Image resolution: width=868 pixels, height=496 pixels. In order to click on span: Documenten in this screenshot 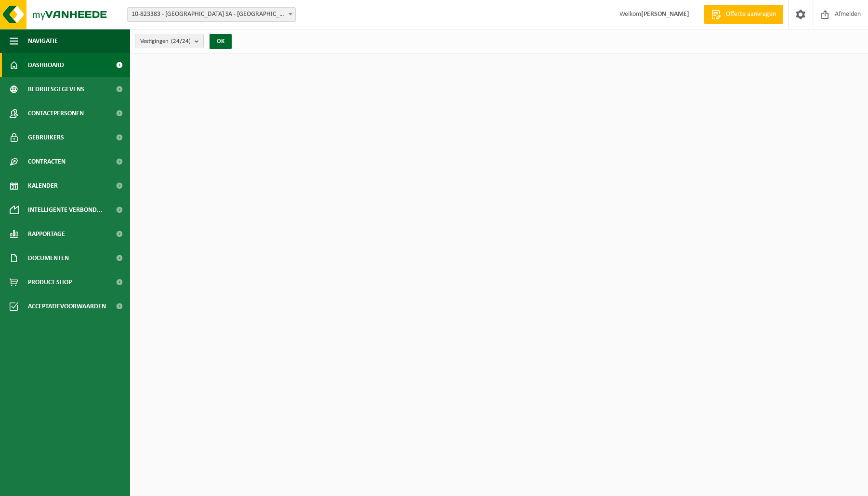, I will do `click(48, 258)`.